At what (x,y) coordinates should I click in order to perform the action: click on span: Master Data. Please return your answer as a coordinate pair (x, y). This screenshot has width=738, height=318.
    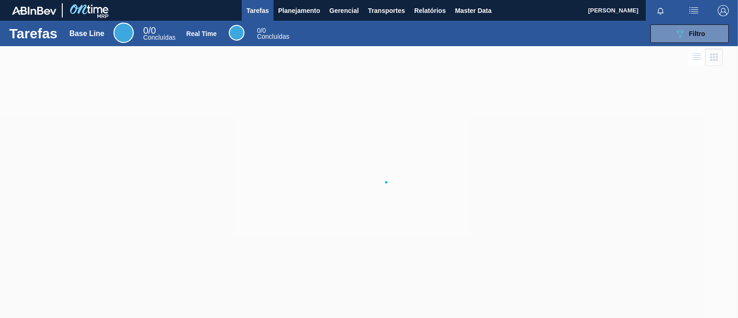
    Looking at the image, I should click on (473, 11).